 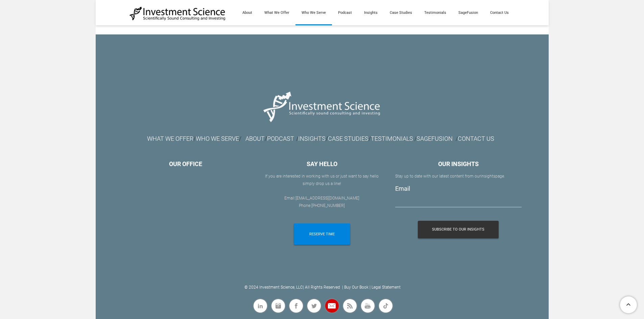 I want to click on a: Facebook, so click(x=296, y=306).